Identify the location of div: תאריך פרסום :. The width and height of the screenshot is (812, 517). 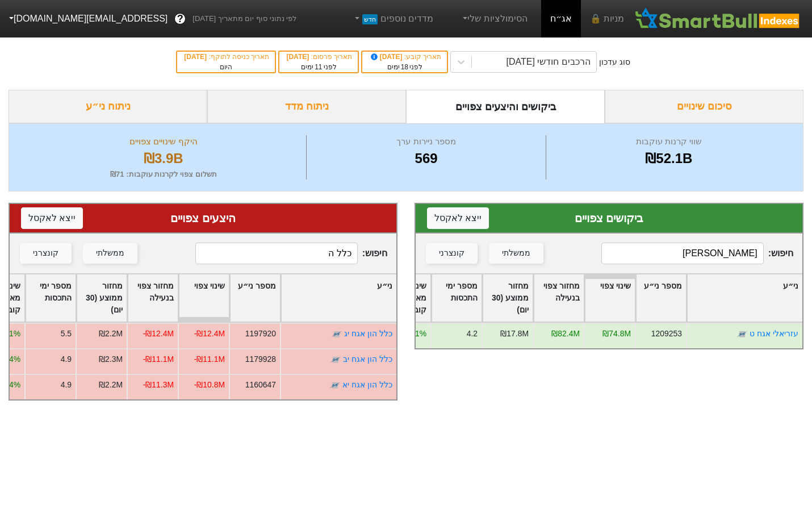
(319, 57).